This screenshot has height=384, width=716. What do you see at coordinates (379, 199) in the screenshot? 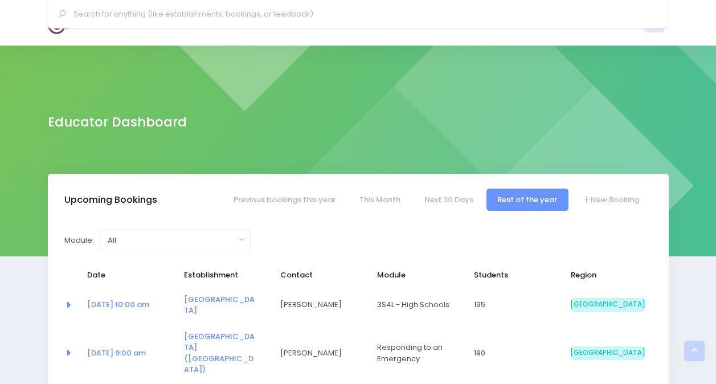
I see `a: This Month` at bounding box center [379, 199].